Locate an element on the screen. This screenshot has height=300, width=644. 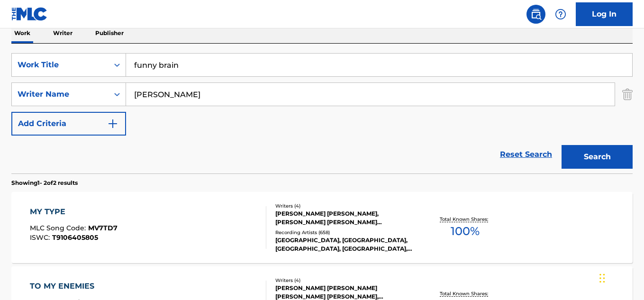
div: Work Title is located at coordinates (60, 65).